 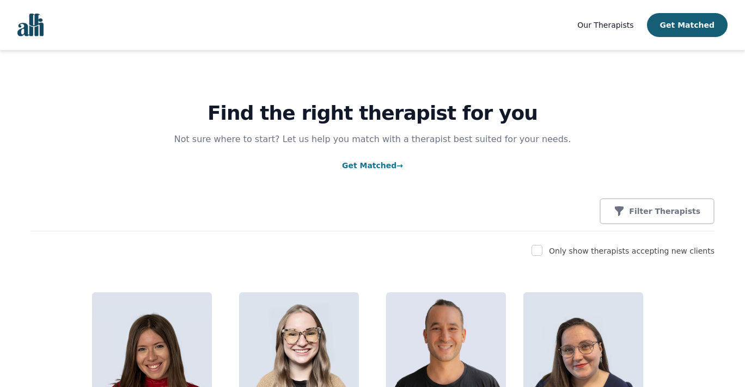 I want to click on h1: Find the right therapist for you, so click(x=373, y=113).